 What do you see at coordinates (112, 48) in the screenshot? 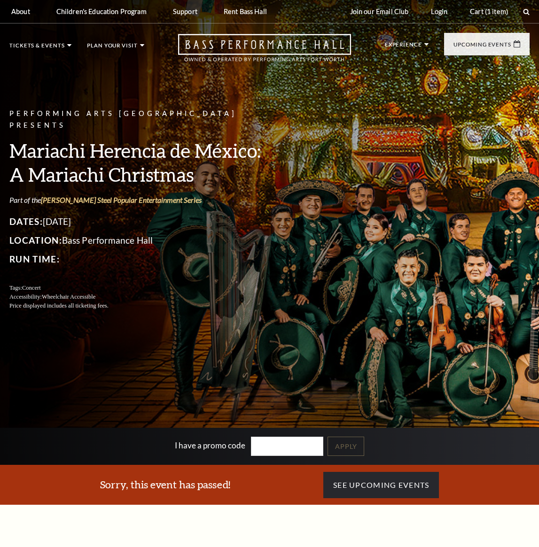
I see `p: Plan Your Visit` at bounding box center [112, 48].